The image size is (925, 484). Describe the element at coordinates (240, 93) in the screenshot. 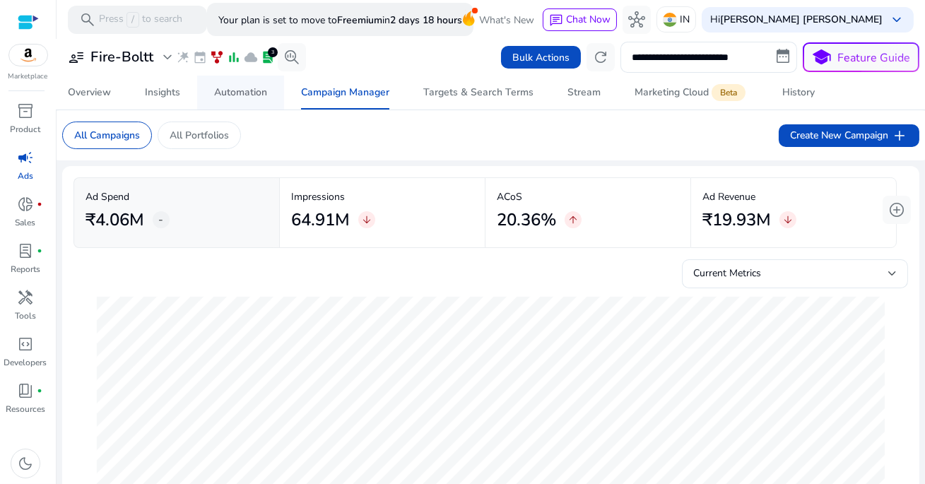

I see `div: Automation` at that location.